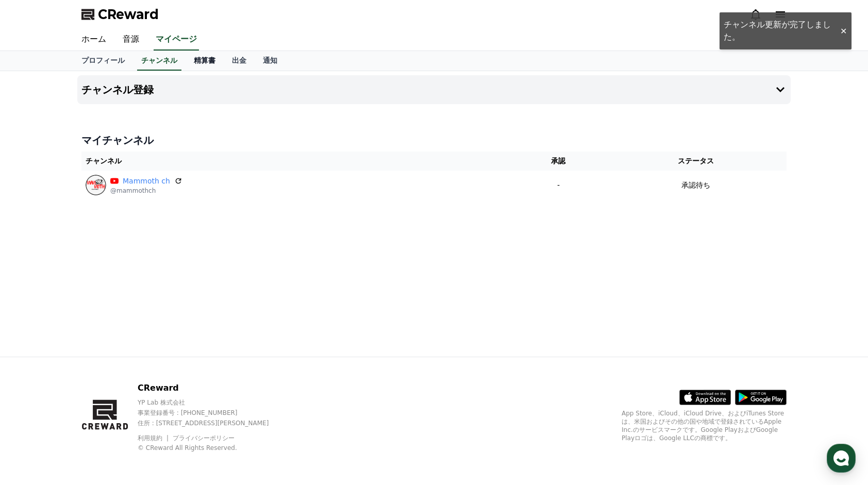  What do you see at coordinates (211, 388) in the screenshot?
I see `p: CReward` at bounding box center [211, 388].